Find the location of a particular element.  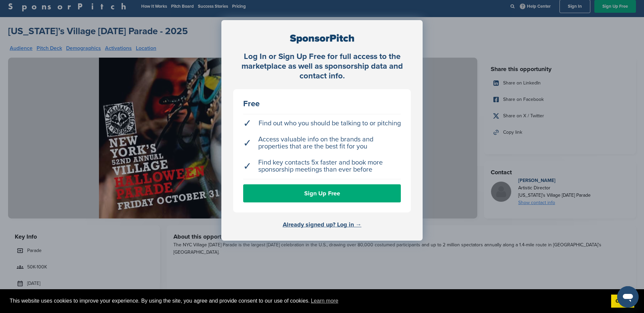

a: learn more about cookies is located at coordinates (325, 301).